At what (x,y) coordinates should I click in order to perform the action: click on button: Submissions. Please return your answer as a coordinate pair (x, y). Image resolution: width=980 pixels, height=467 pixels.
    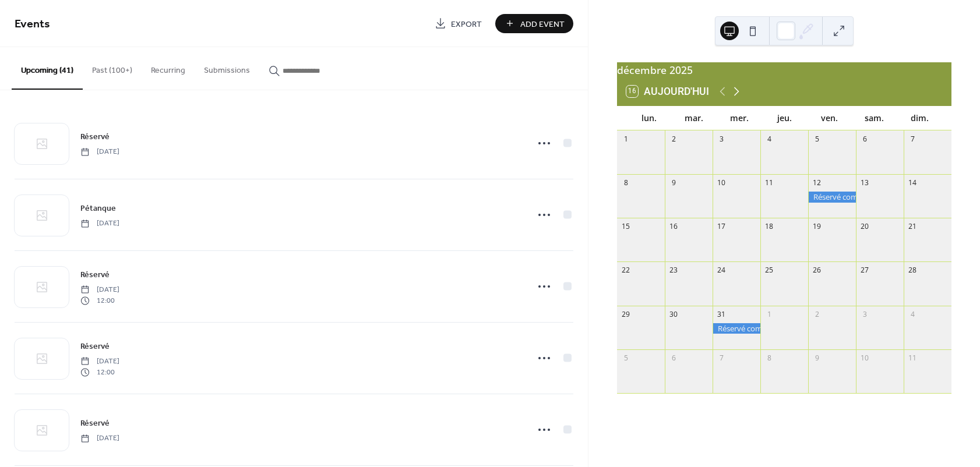
    Looking at the image, I should click on (227, 68).